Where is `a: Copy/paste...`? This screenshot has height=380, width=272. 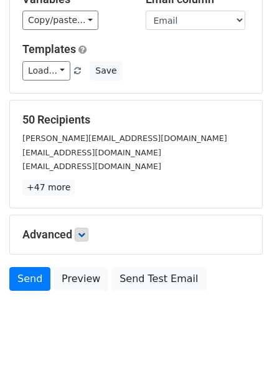
a: Copy/paste... is located at coordinates (60, 20).